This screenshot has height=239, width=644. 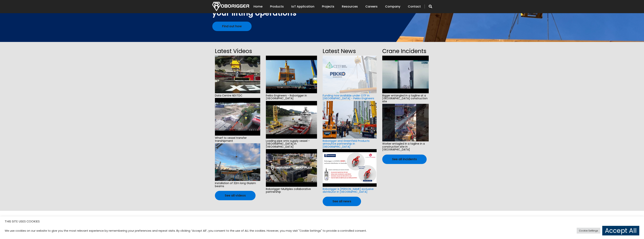 I want to click on h2: Crane Incidents, so click(x=406, y=51).